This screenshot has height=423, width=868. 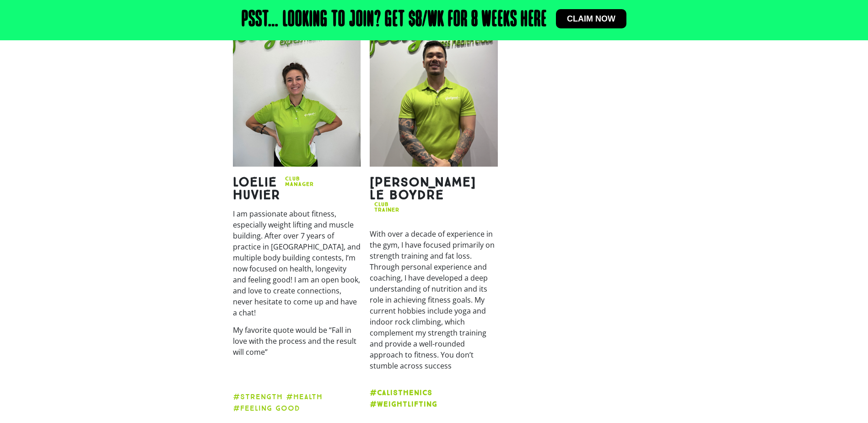 What do you see at coordinates (299, 181) in the screenshot?
I see `h2: Club Manager` at bounding box center [299, 181].